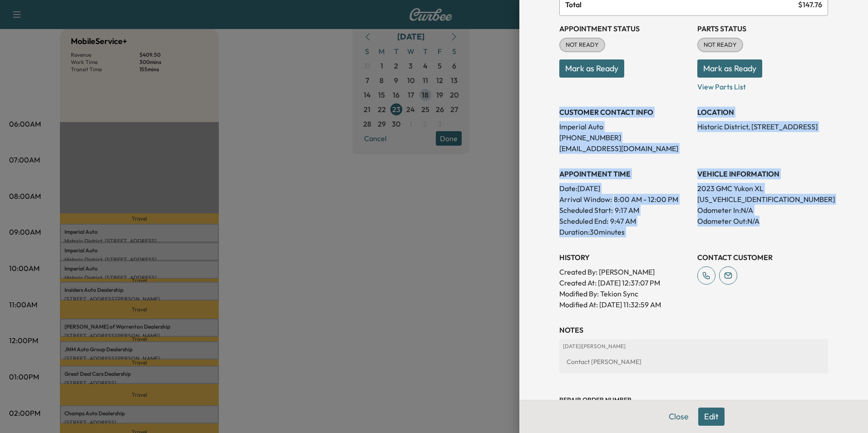 The image size is (868, 433). What do you see at coordinates (763, 221) in the screenshot?
I see `p: Odometer Out: N/A` at bounding box center [763, 221].